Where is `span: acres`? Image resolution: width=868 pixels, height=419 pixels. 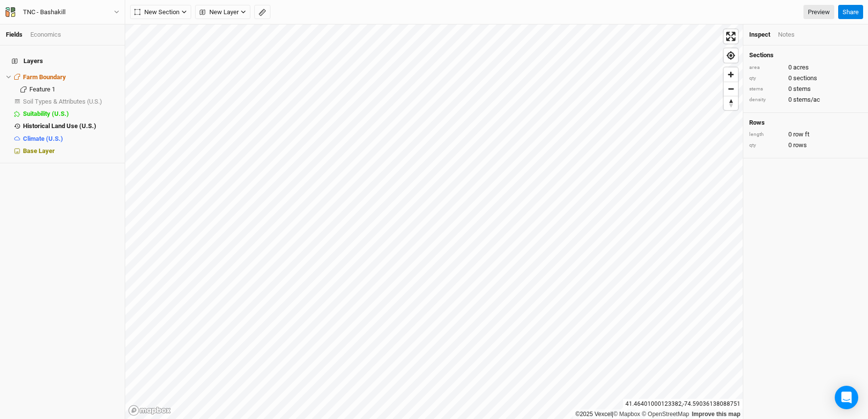 span: acres is located at coordinates (801, 67).